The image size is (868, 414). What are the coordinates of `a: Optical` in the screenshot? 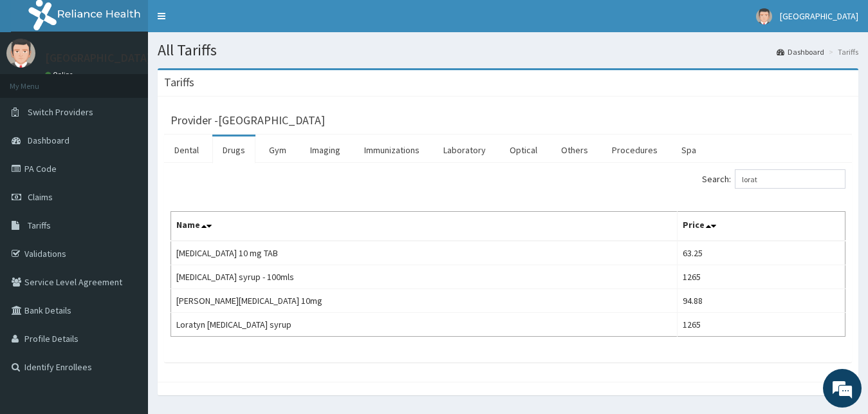 It's located at (523, 150).